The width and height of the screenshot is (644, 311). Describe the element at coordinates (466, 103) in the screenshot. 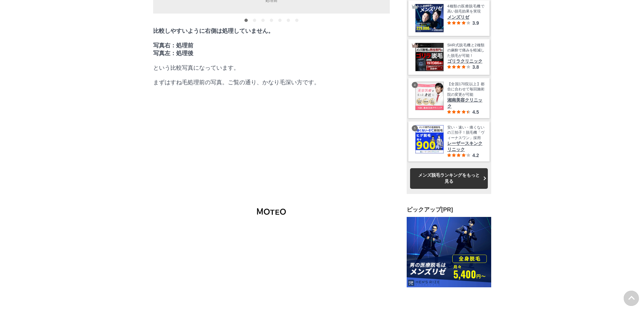

I see `span: 湘南美容クリニック` at that location.